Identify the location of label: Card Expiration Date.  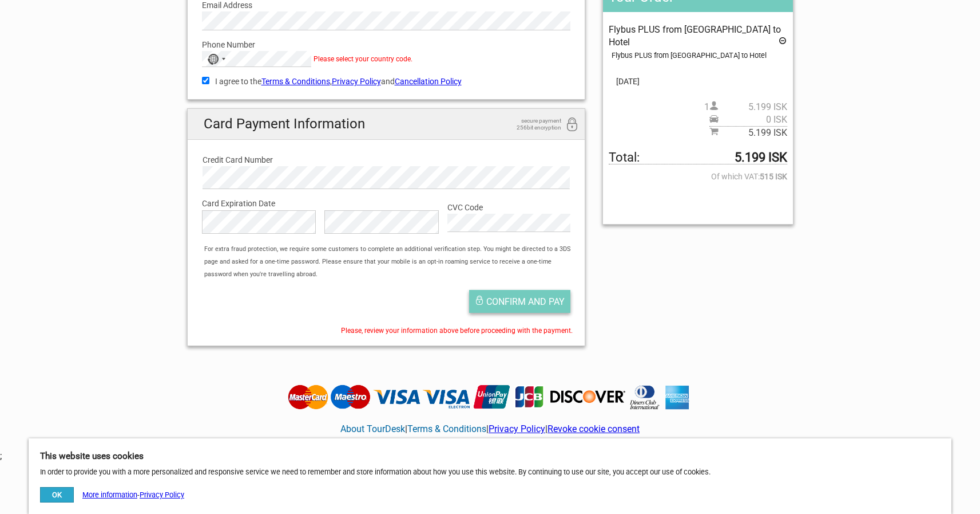
(386, 204).